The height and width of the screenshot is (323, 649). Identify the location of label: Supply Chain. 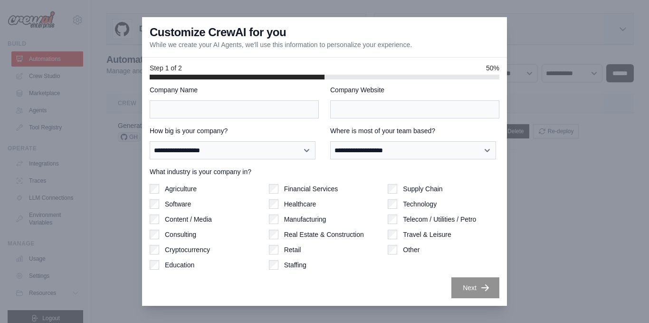
(423, 189).